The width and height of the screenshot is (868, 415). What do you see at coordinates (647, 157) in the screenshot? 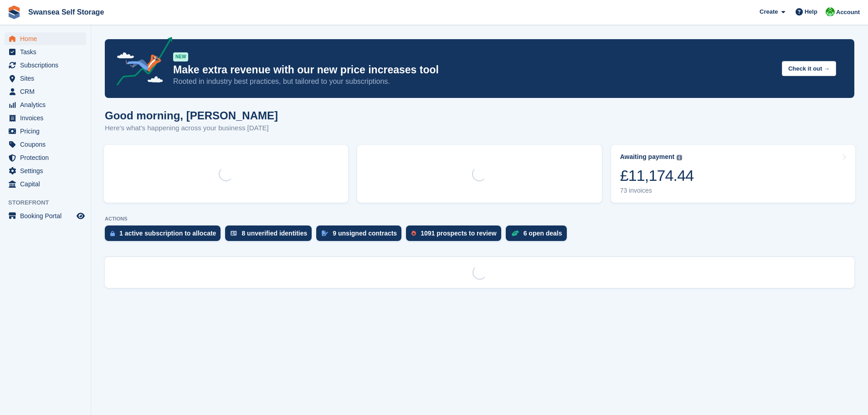
I see `div: Awaiting payment` at bounding box center [647, 157].